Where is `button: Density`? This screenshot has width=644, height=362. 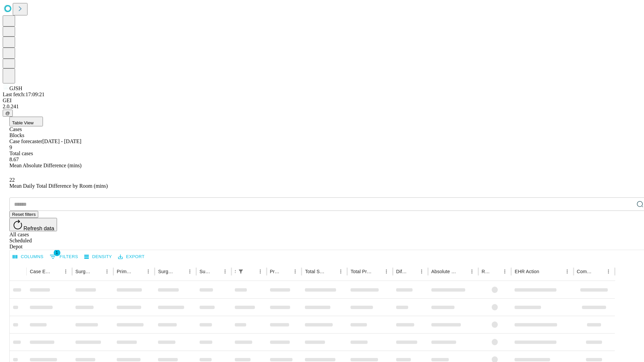 button: Density is located at coordinates (98, 257).